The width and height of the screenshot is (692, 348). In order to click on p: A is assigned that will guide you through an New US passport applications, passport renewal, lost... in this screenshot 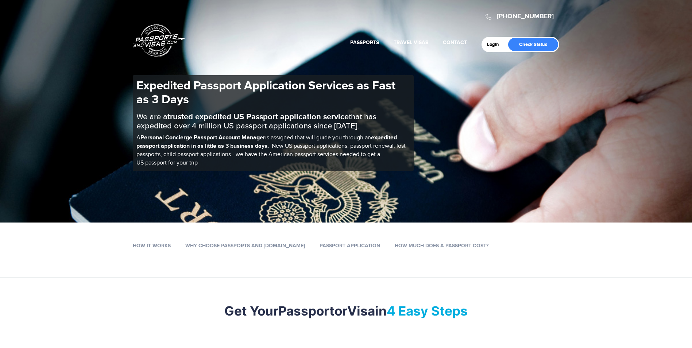, I will do `click(273, 150)`.